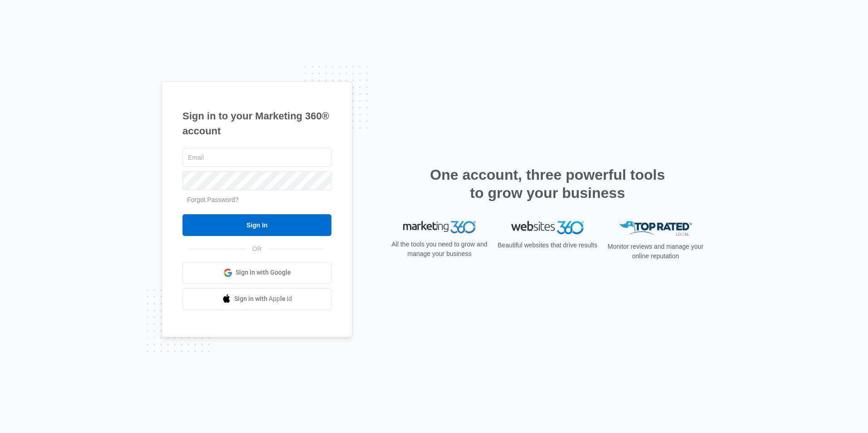 The height and width of the screenshot is (433, 868). I want to click on img: Websites 360, so click(547, 228).